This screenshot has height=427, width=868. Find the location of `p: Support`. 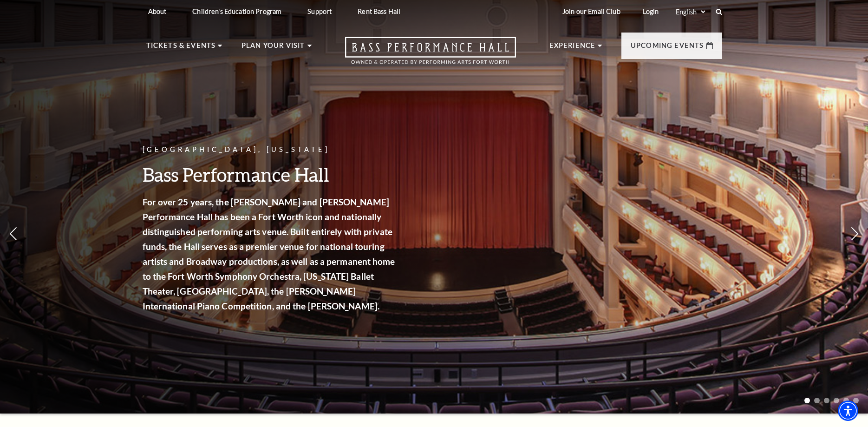

p: Support is located at coordinates (319, 11).